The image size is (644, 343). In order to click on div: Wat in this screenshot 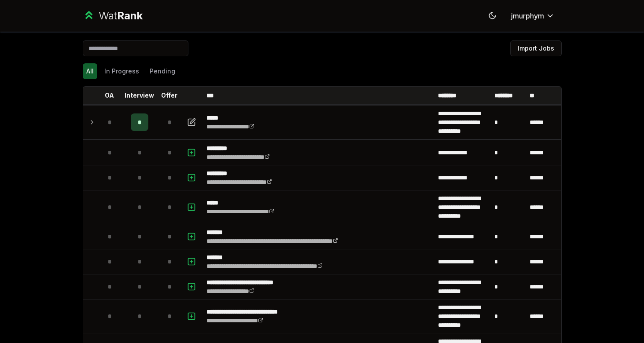, I will do `click(120, 16)`.